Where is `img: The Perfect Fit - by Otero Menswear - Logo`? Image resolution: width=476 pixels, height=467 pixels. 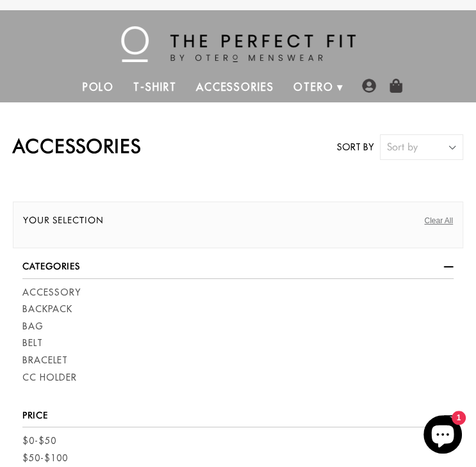
img: The Perfect Fit - by Otero Menswear - Logo is located at coordinates (238, 44).